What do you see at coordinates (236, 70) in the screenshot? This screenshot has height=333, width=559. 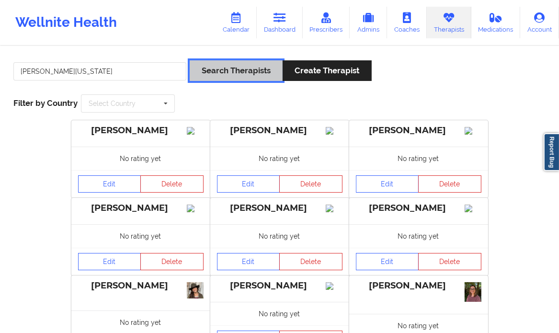 I see `button: Search Therapists` at bounding box center [236, 70].